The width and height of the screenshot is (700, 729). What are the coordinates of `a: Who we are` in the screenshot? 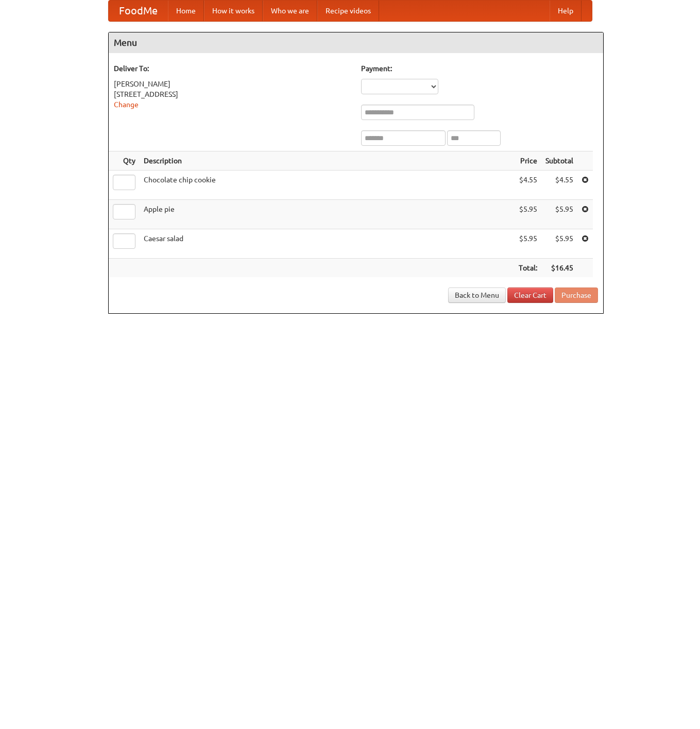 It's located at (290, 11).